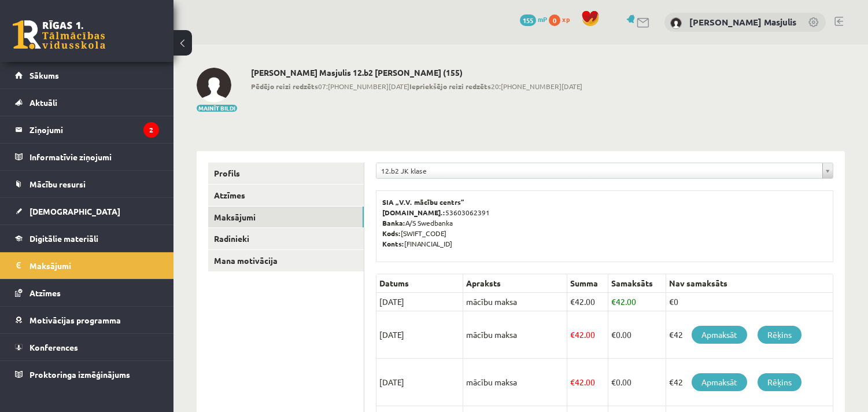 Image resolution: width=868 pixels, height=412 pixels. I want to click on a: Aktuāli, so click(86, 102).